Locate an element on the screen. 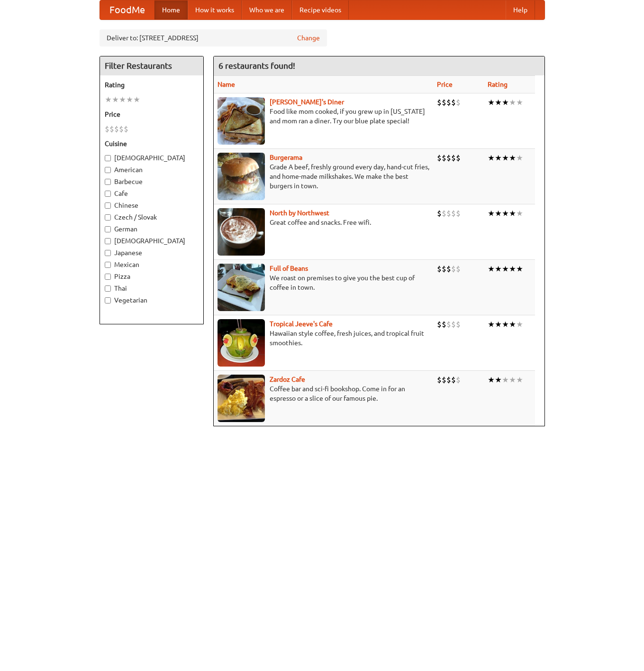  ng-pluralize: 6 restaurants found! is located at coordinates (257, 66).